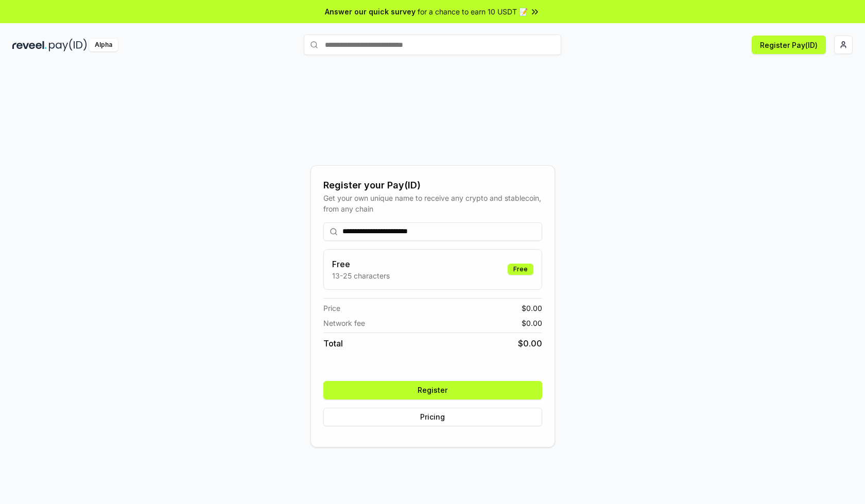  Describe the element at coordinates (473, 11) in the screenshot. I see `span: for a chance to earn 10 USDT 📝` at that location.